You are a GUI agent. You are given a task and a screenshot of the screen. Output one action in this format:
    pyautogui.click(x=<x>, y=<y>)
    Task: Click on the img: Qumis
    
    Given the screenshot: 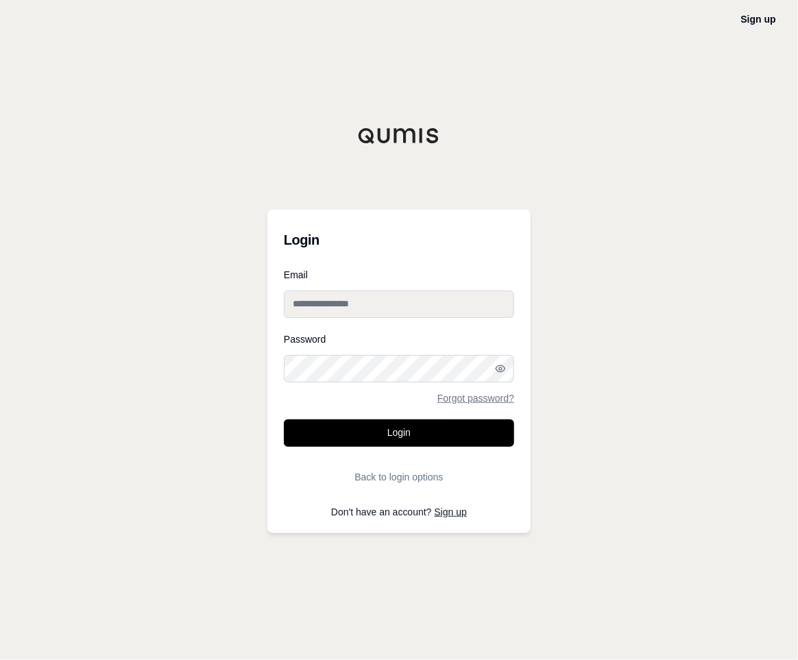 What is the action you would take?
    pyautogui.click(x=399, y=136)
    